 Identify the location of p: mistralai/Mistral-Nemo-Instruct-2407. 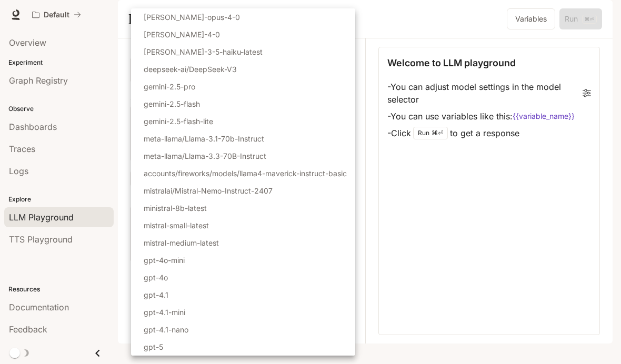
(208, 190).